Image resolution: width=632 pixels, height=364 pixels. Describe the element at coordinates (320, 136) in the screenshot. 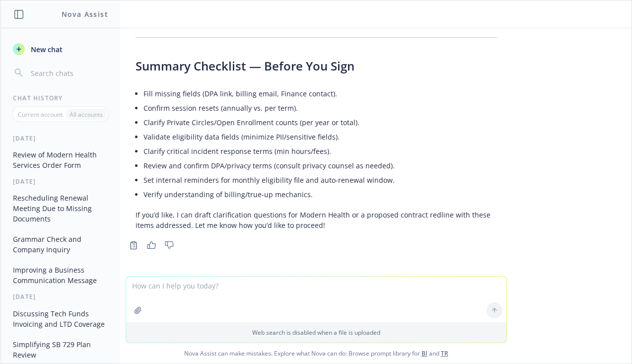

I see `li: Validate eligibility data fields (minimize PII/sensitive fields).` at that location.